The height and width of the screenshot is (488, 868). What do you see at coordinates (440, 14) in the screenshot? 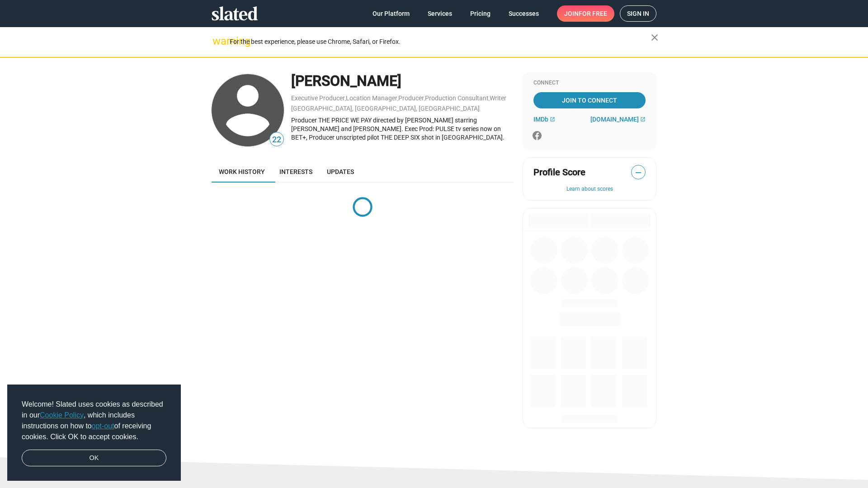
I see `span: Services` at bounding box center [440, 14].